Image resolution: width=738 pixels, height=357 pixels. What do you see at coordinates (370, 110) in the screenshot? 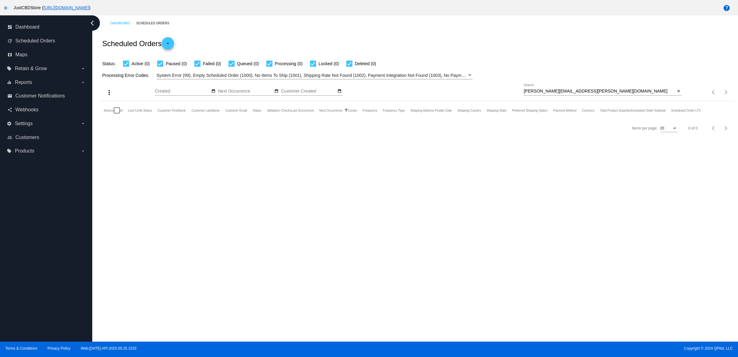
I see `button: Change sorting for Frequency` at bounding box center [370, 110].